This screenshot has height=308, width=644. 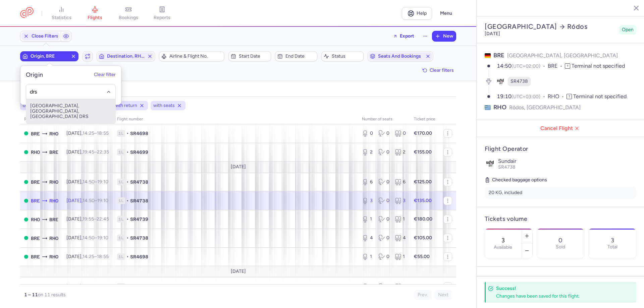 What do you see at coordinates (88, 219) in the screenshot?
I see `time: 19:55` at bounding box center [88, 219].